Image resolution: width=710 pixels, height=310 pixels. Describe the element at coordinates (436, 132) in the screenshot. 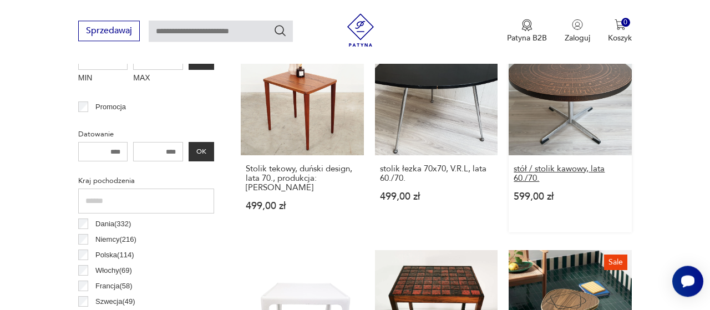

I see `a: stolik łezka 70x70, V.R.L, lata 60./70.stolik łezka 70x70, V.R.L, lata 60./70.499,00 zł` at that location.